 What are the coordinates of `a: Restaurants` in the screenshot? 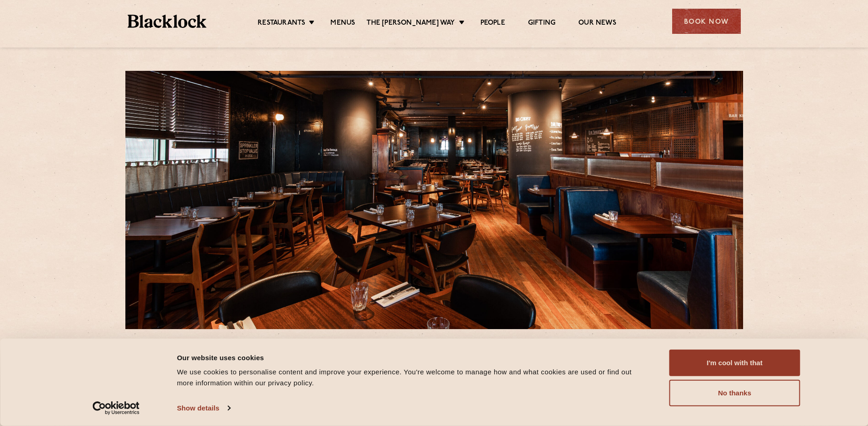 It's located at (282, 24).